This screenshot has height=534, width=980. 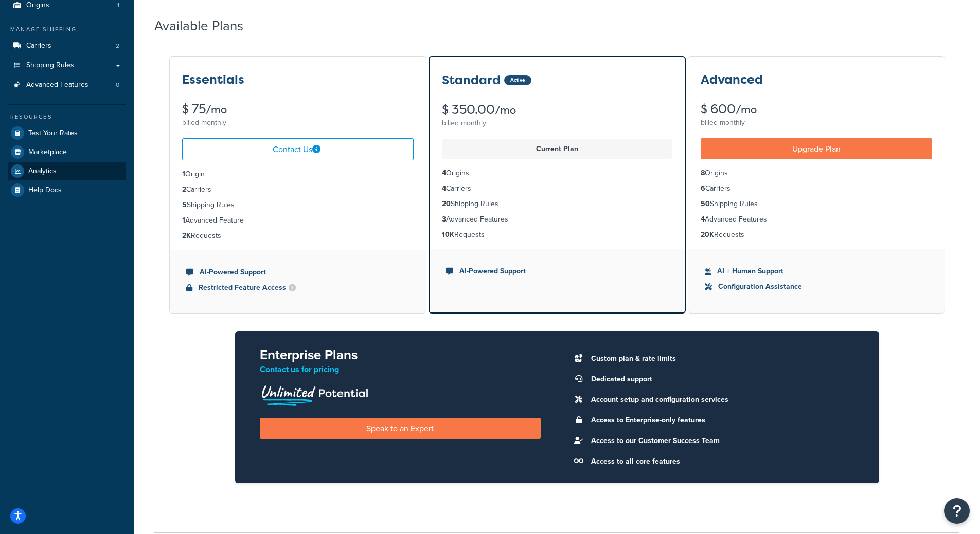 I want to click on strong: 6, so click(x=703, y=188).